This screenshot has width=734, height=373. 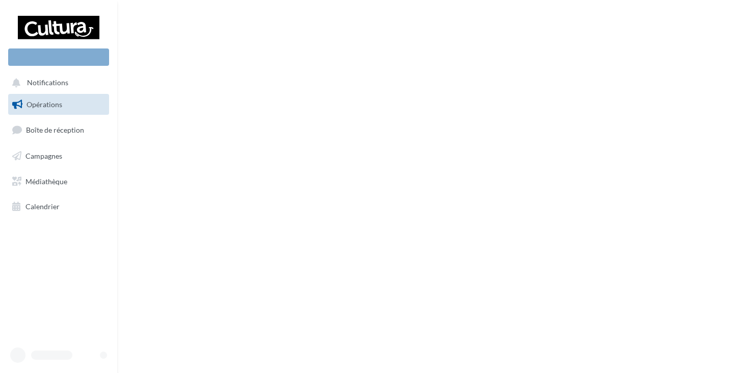 What do you see at coordinates (42, 206) in the screenshot?
I see `span: Calendrier` at bounding box center [42, 206].